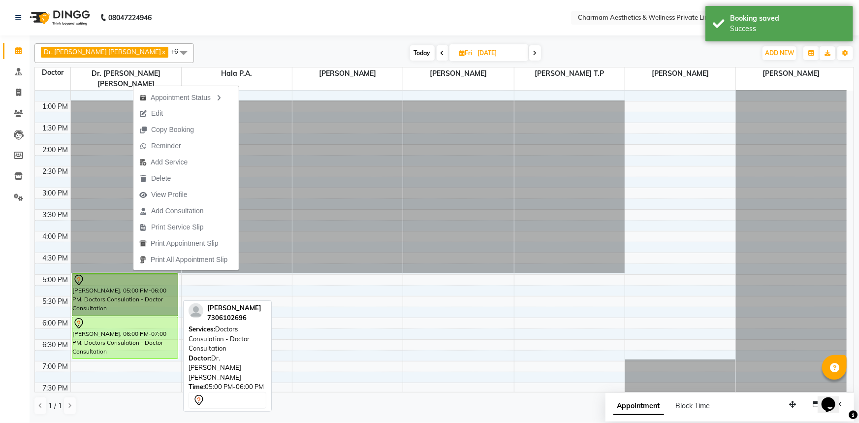 The height and width of the screenshot is (423, 859). I want to click on span: Appointment, so click(639, 406).